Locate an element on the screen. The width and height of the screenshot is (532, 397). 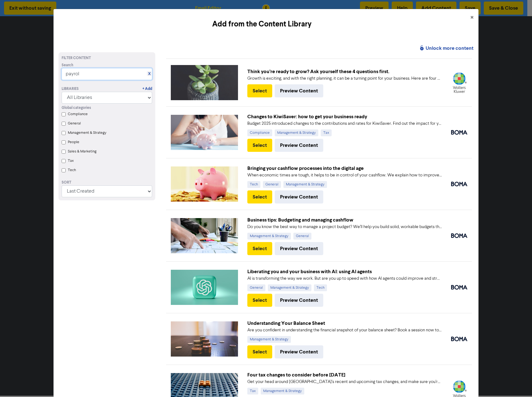
div: AI is transforming the way we work. But are you up to speed with how AI agents could improve and ... is located at coordinates (345, 279).